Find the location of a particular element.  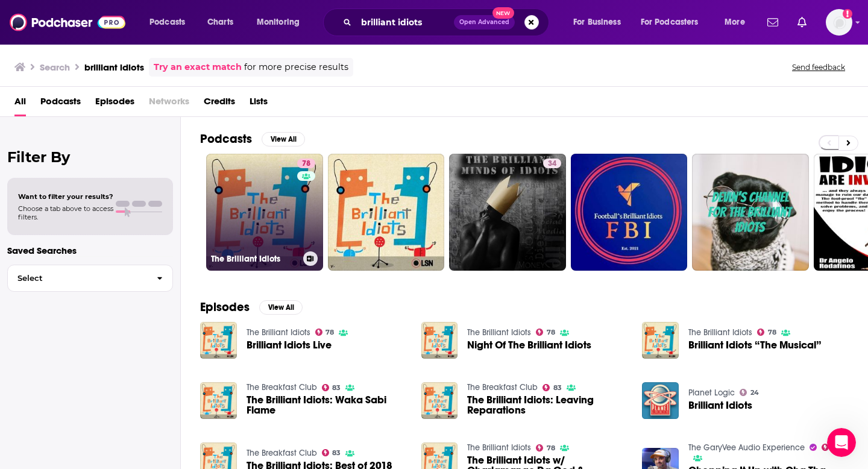

span: Logged in as megcassidy is located at coordinates (839, 22).